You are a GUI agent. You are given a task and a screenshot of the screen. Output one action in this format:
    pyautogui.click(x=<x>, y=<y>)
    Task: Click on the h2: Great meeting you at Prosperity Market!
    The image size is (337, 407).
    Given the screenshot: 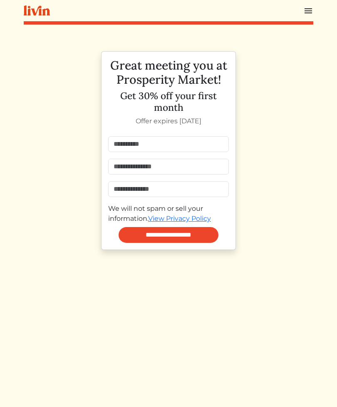 What is the action you would take?
    pyautogui.click(x=169, y=72)
    